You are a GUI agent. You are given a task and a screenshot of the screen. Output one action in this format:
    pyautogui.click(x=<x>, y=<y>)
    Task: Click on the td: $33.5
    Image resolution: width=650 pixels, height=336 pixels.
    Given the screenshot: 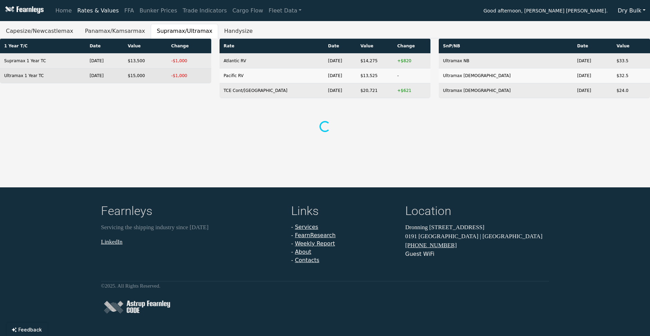 What is the action you would take?
    pyautogui.click(x=631, y=61)
    